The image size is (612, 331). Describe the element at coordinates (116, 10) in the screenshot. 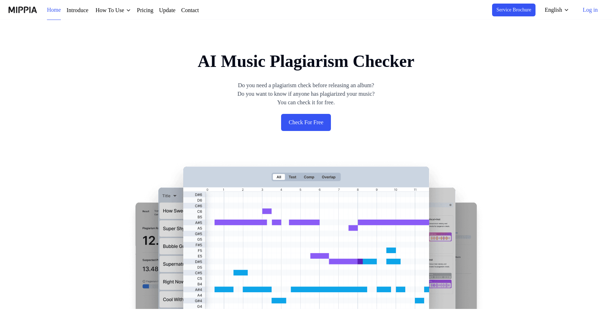

I see `div: How To Use` at that location.